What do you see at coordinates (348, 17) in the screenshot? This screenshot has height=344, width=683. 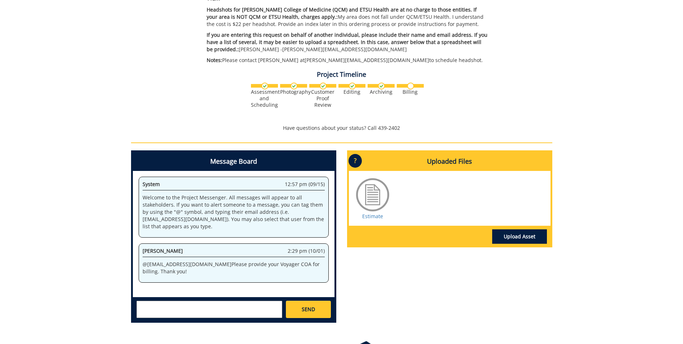 I see `p: My area does not fall under QCM/ETSU Health. I understand the cost is $22 per headshot. Provide a...` at bounding box center [348, 17].